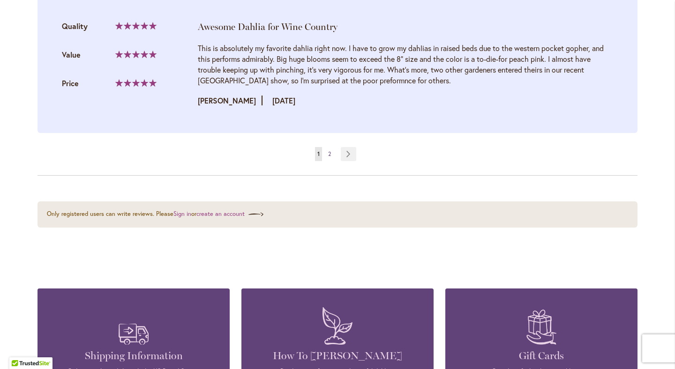 The height and width of the screenshot is (369, 675). What do you see at coordinates (337, 215) in the screenshot?
I see `div: Only registered users can write reviews. Please or` at bounding box center [337, 215].